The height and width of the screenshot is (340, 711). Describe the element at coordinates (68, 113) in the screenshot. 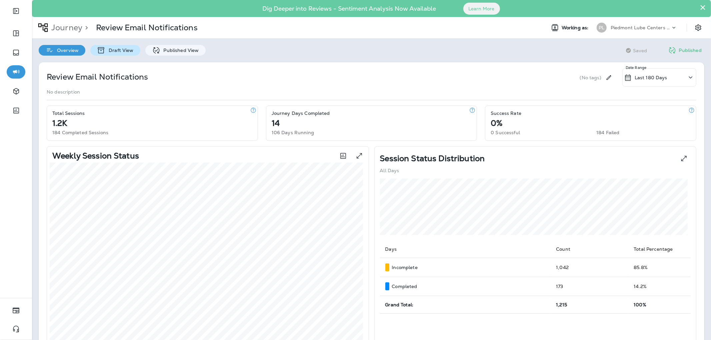

I see `p: Total Sessions` at that location.